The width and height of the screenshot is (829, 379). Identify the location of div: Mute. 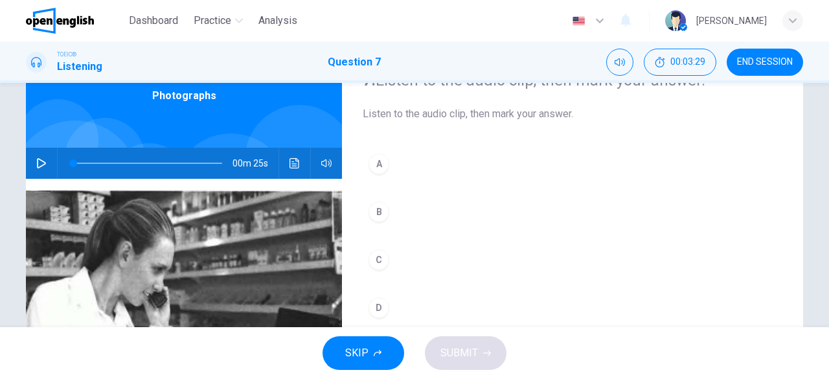
(620, 62).